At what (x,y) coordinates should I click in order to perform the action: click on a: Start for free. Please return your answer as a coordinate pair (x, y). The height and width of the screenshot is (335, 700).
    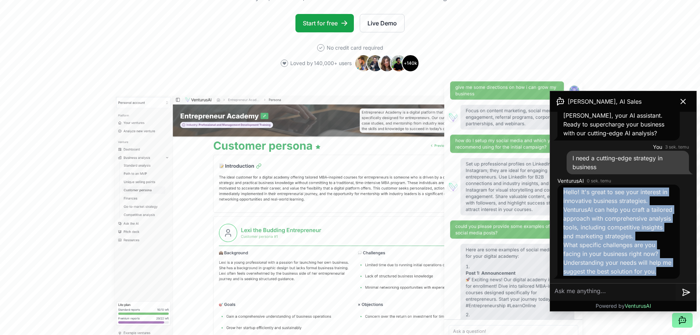
    Looking at the image, I should click on (325, 23).